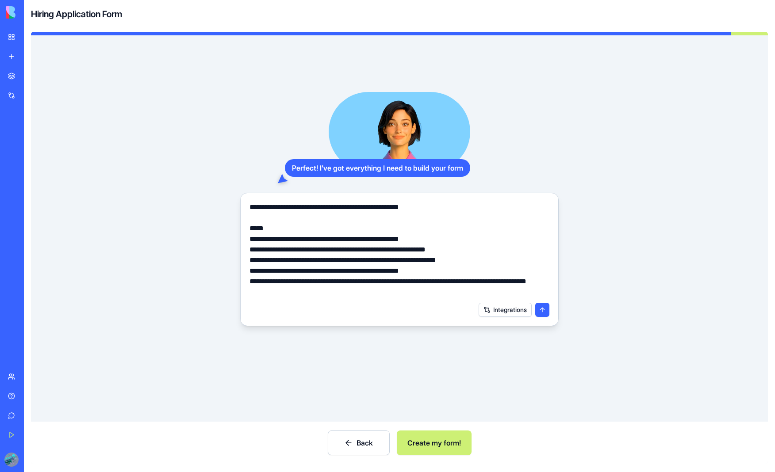  I want to click on img: logo, so click(34, 12).